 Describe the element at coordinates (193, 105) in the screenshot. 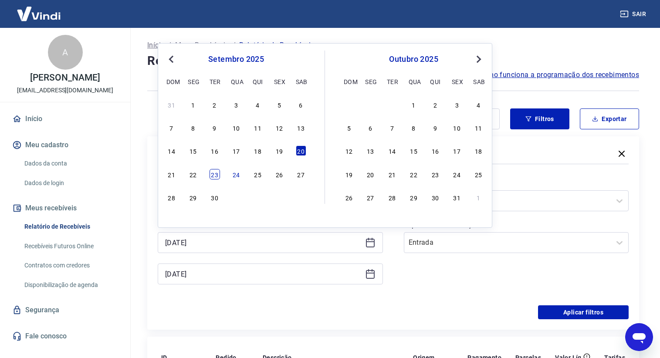

I see `div: Choose segunda-feira, 1 de setembro de 2025` at that location.